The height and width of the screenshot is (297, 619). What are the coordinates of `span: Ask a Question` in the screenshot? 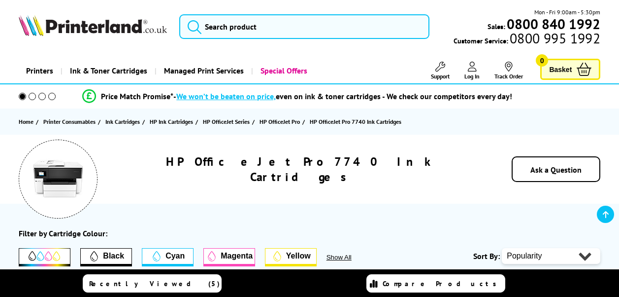 It's located at (556, 170).